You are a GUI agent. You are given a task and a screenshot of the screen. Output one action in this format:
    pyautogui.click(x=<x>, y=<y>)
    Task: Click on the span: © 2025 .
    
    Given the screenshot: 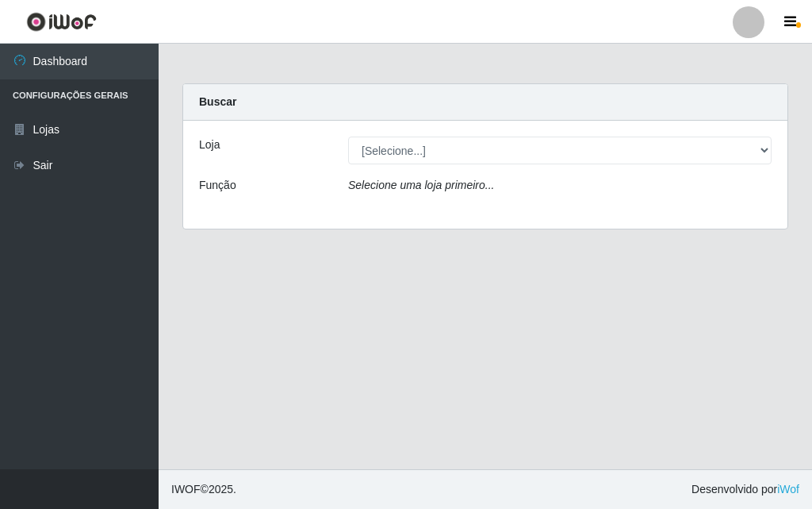 What is the action you would take?
    pyautogui.click(x=204, y=488)
    